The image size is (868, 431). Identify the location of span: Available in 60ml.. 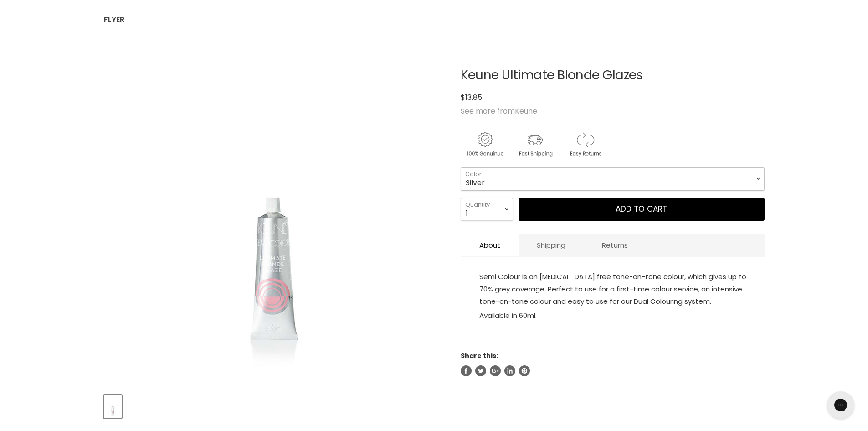
(508, 315).